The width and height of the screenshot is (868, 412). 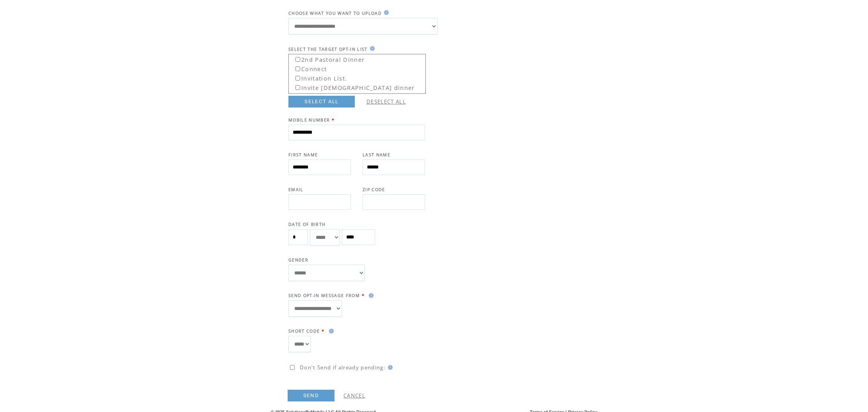 What do you see at coordinates (297, 69) in the screenshot?
I see `input: Connect` at bounding box center [297, 69].